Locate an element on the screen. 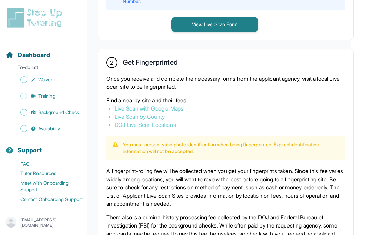  button: View Live Scan Form is located at coordinates (215, 25).